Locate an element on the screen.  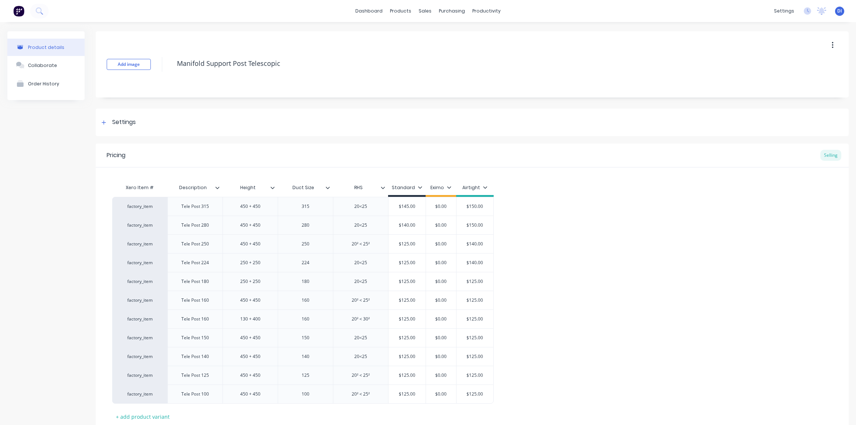
a: dashboard is located at coordinates (369, 11).